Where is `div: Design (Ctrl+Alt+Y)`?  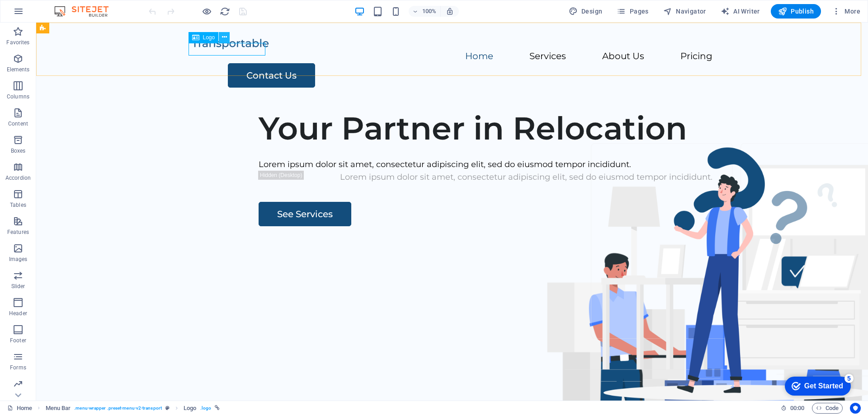 div: Design (Ctrl+Alt+Y) is located at coordinates (586, 11).